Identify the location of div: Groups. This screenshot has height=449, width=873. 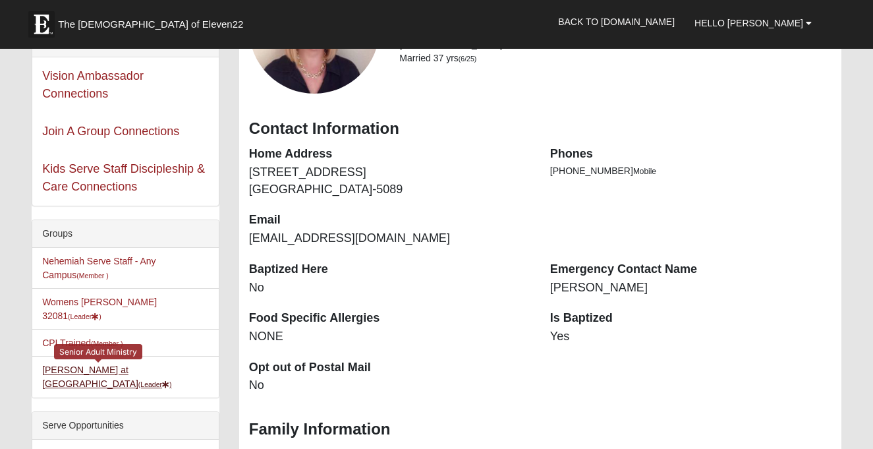
(125, 234).